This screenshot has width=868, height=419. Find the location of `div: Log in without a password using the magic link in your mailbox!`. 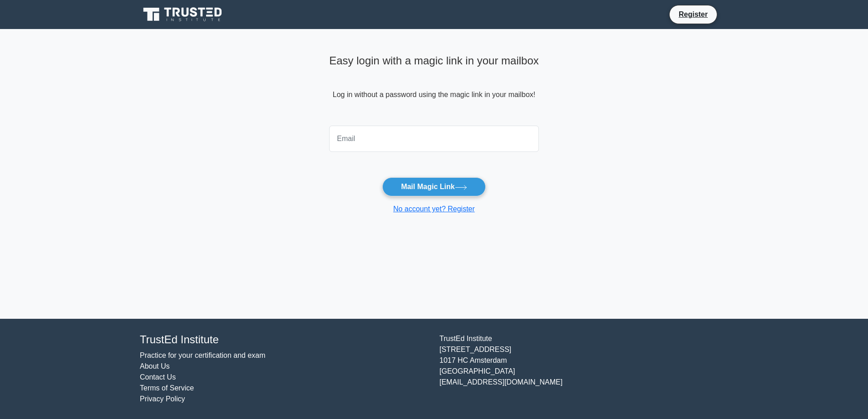

div: Log in without a password using the magic link in your mailbox! is located at coordinates (434, 86).